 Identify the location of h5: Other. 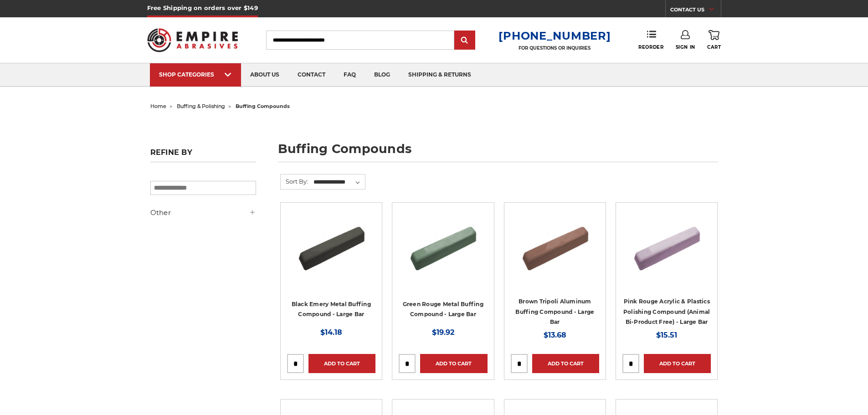
(203, 213).